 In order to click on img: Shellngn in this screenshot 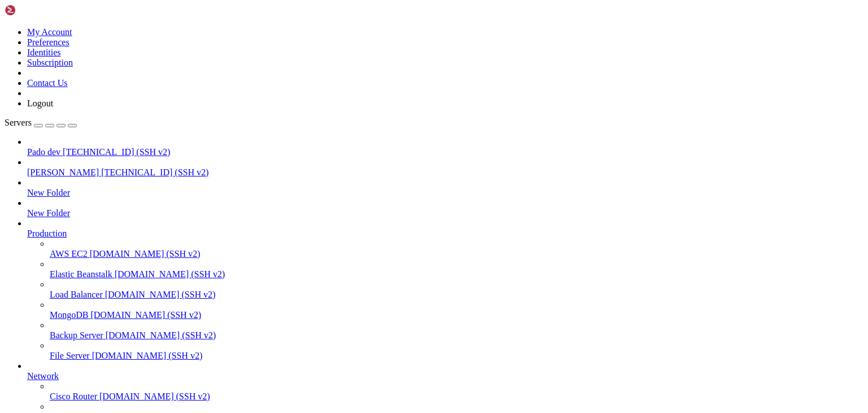, I will do `click(36, 10)`.